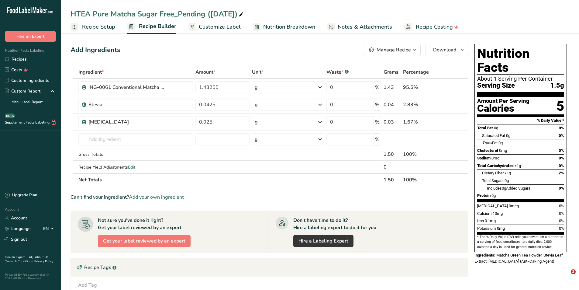  What do you see at coordinates (136, 139) in the screenshot?
I see `input: Add Ingredient` at bounding box center [136, 139].